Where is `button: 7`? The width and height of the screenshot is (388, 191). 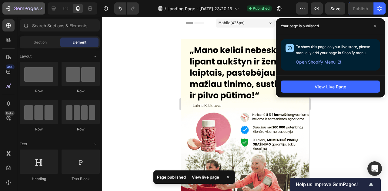
button: 7 is located at coordinates (24, 8).